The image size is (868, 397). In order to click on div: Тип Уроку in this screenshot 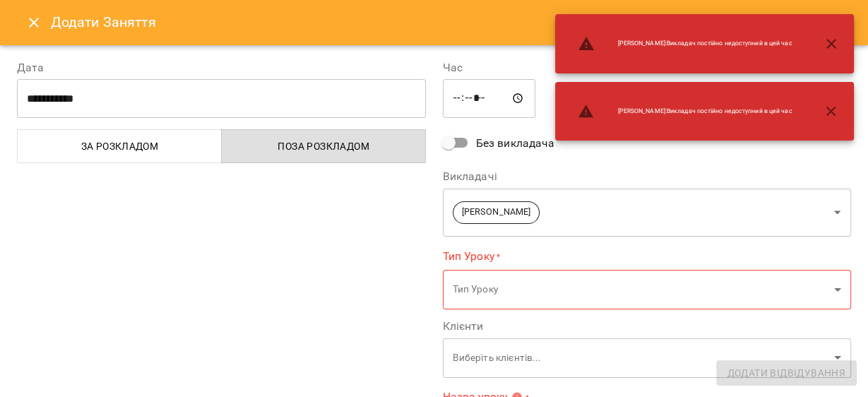, I will do `click(647, 290)`.